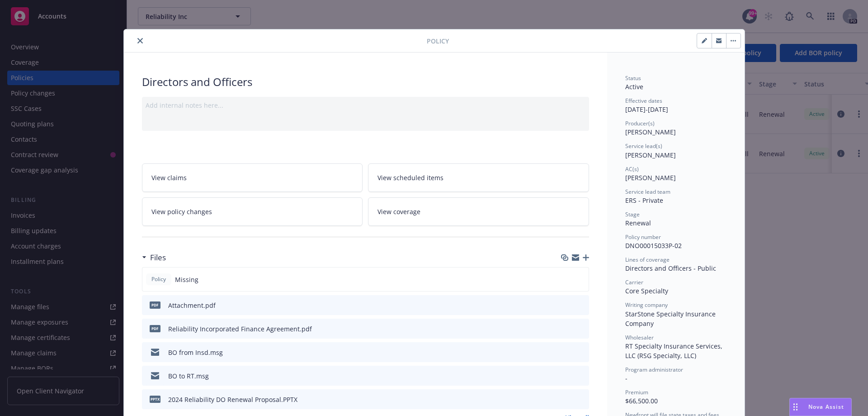 Image resolution: width=868 pixels, height=416 pixels. What do you see at coordinates (365, 82) in the screenshot?
I see `div: Directors and Officers` at bounding box center [365, 82].